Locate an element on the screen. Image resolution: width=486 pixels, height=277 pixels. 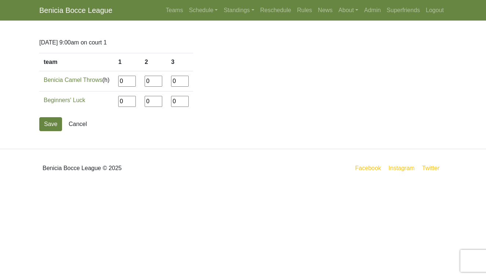
th: 1 is located at coordinates (127, 62).